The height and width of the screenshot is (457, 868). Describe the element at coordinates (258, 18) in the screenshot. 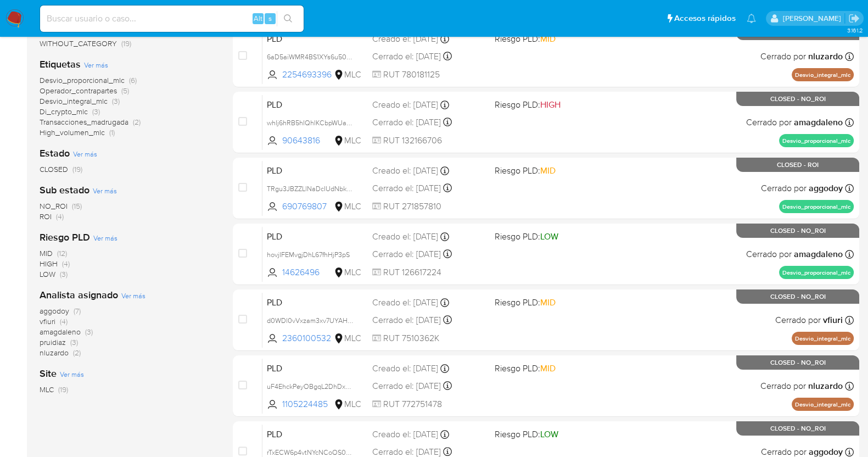

I see `span: Alt` at that location.